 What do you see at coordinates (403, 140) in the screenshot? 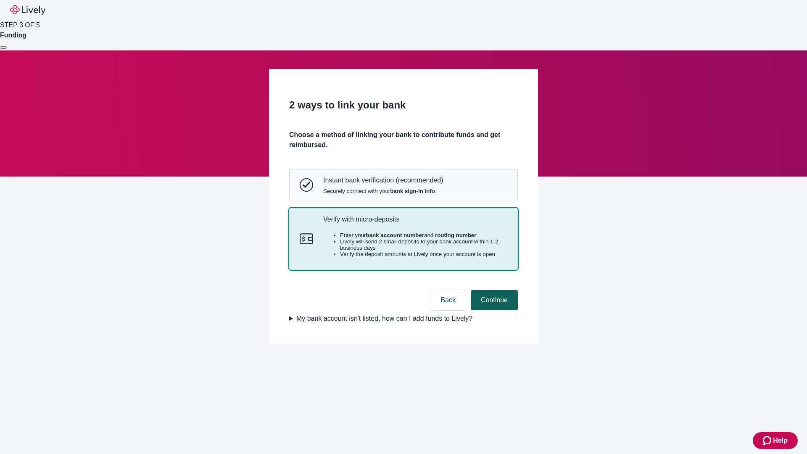
I see `h4: Choose a method of linking your bank to contribute funds and get reimbursed.` at bounding box center [403, 140].